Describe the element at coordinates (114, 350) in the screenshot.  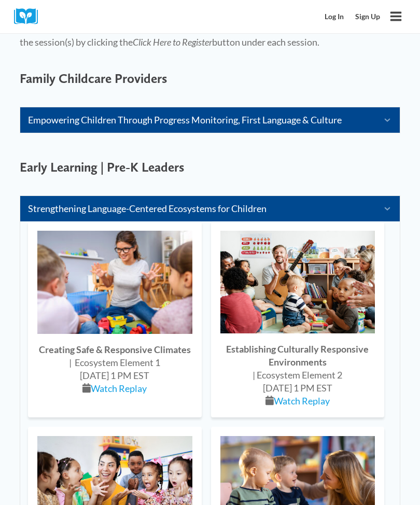
I see `strong: Creating Safe & Responsive Climates` at that location.